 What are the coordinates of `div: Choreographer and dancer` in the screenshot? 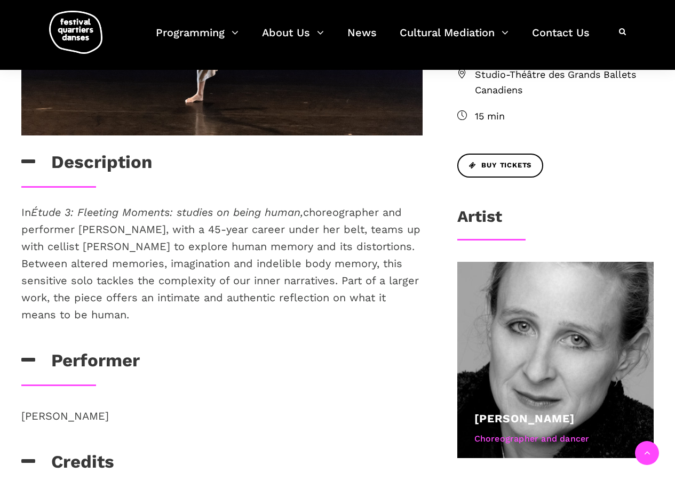 It's located at (556, 439).